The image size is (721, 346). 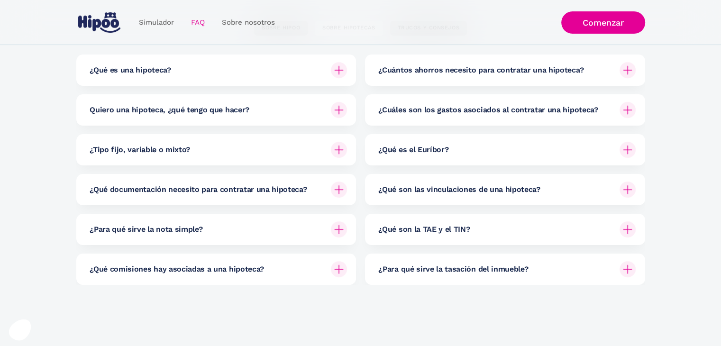 What do you see at coordinates (140, 150) in the screenshot?
I see `h6: ¿Tipo fijo, variable o mixto?` at bounding box center [140, 150].